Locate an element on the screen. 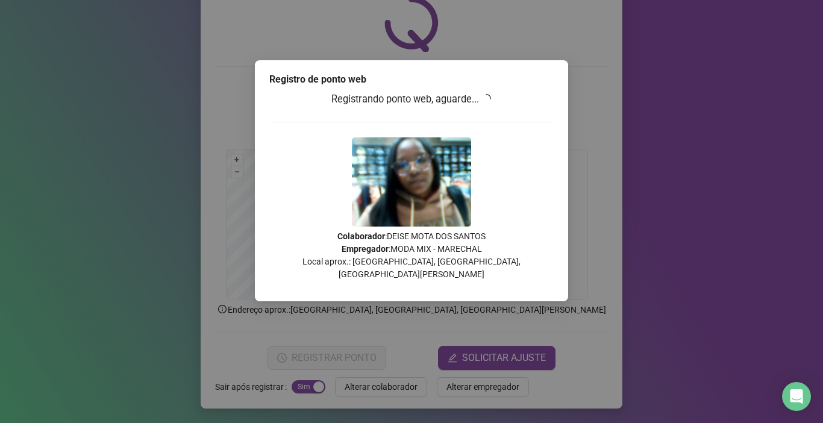 The width and height of the screenshot is (823, 423). img: 2Q== is located at coordinates (411, 182).